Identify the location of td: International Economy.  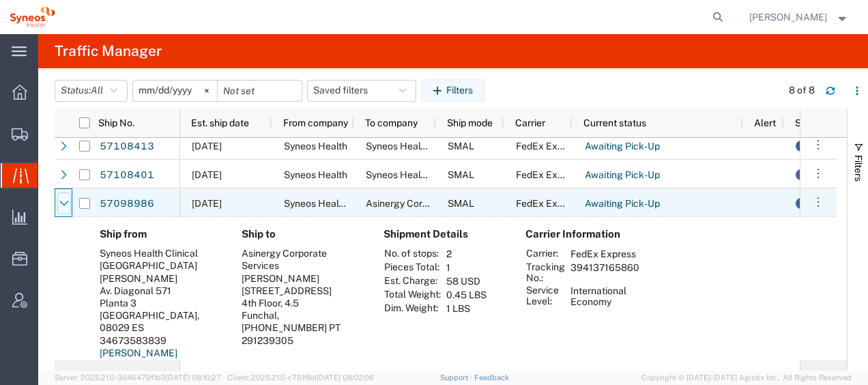
(604, 296).